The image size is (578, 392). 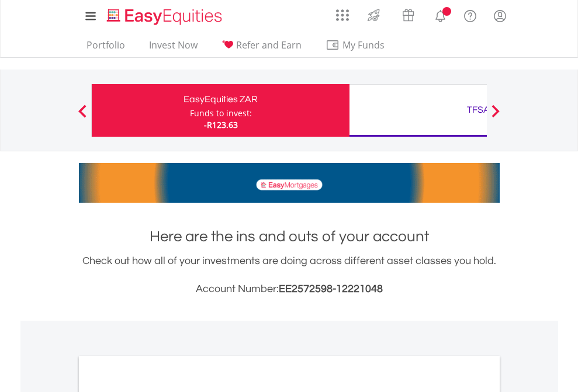 What do you see at coordinates (290, 183) in the screenshot?
I see `img: EasyMortage Promotion Banner` at bounding box center [290, 183].